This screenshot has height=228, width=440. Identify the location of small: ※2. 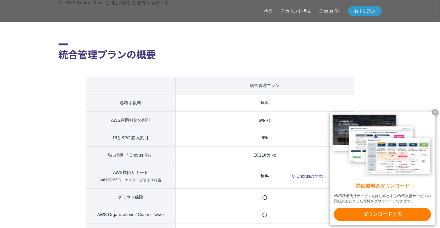
(274, 155).